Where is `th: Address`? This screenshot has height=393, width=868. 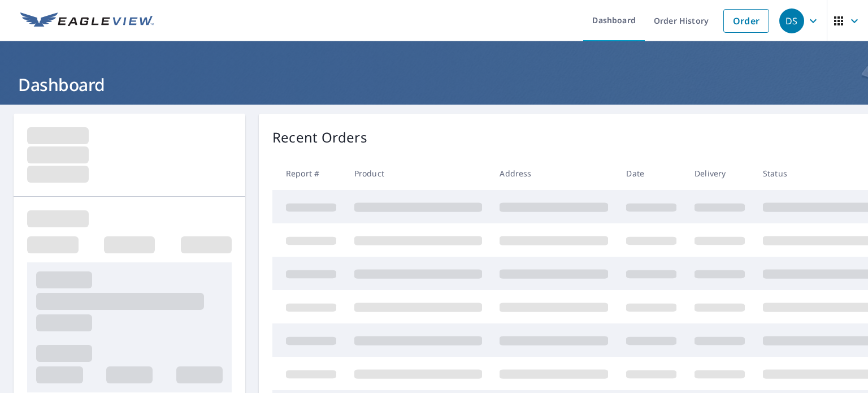
th: Address is located at coordinates (554, 173).